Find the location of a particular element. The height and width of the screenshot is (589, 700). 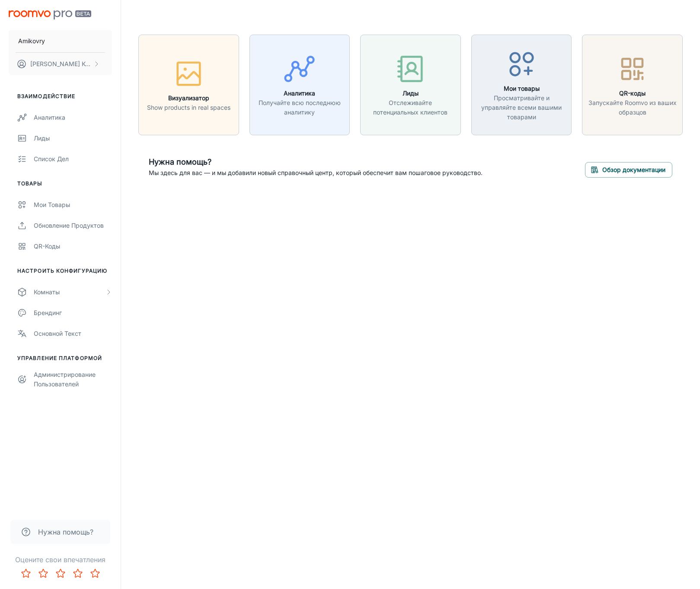

div: Мои товары is located at coordinates (73, 205).